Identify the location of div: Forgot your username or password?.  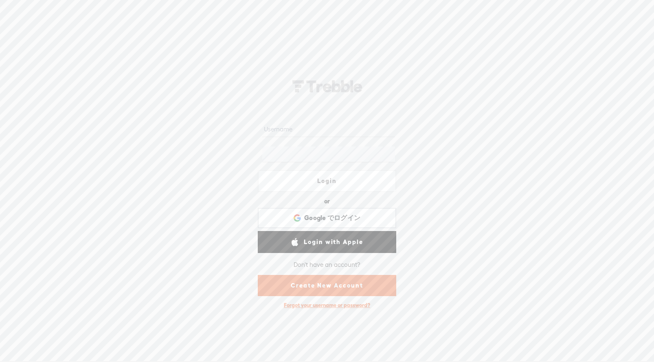
(327, 305).